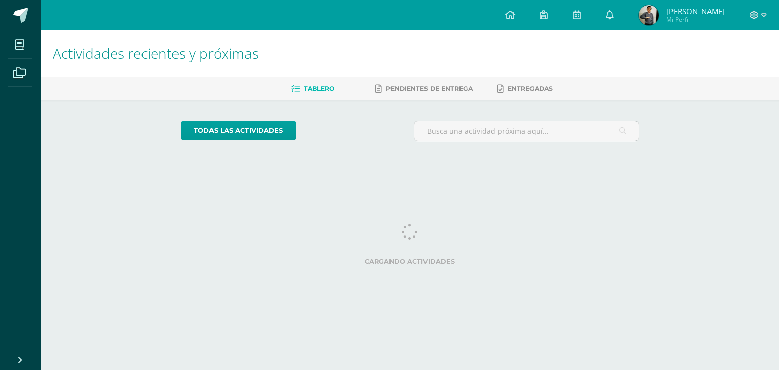 This screenshot has height=370, width=779. What do you see at coordinates (424, 89) in the screenshot?
I see `a: Pendientes de entrega` at bounding box center [424, 89].